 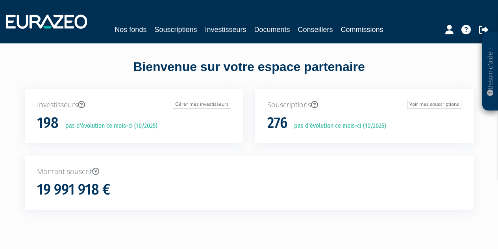 I want to click on h1: 19 991 918 €, so click(x=74, y=189).